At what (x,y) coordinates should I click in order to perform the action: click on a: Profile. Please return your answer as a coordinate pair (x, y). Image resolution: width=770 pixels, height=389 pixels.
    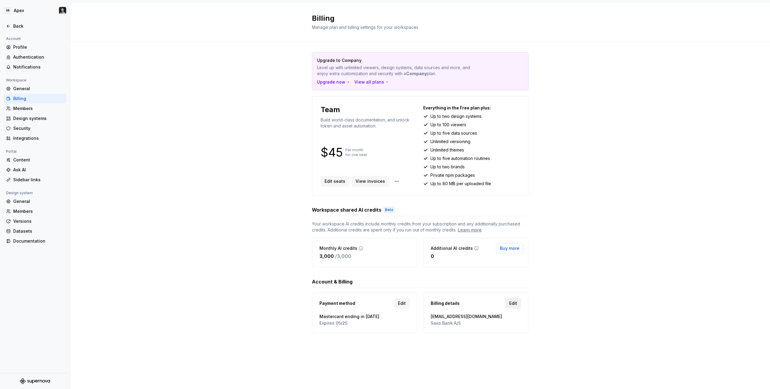
    Looking at the image, I should click on (35, 47).